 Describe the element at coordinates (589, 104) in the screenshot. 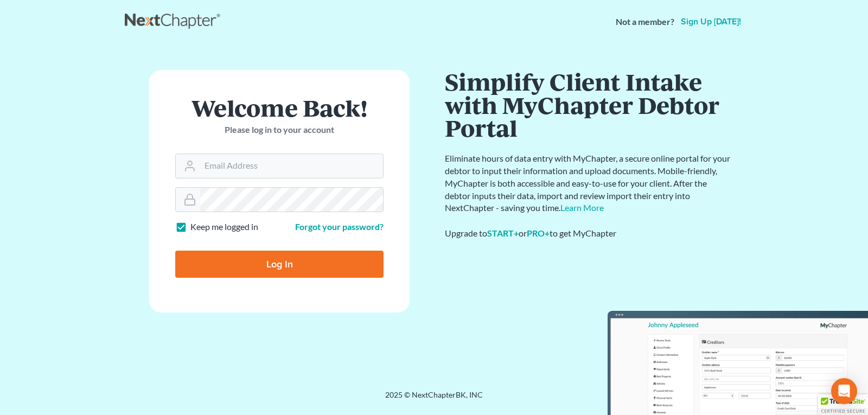

I see `h1: Simplify Client Intake with MyChapter Debtor Portal` at that location.